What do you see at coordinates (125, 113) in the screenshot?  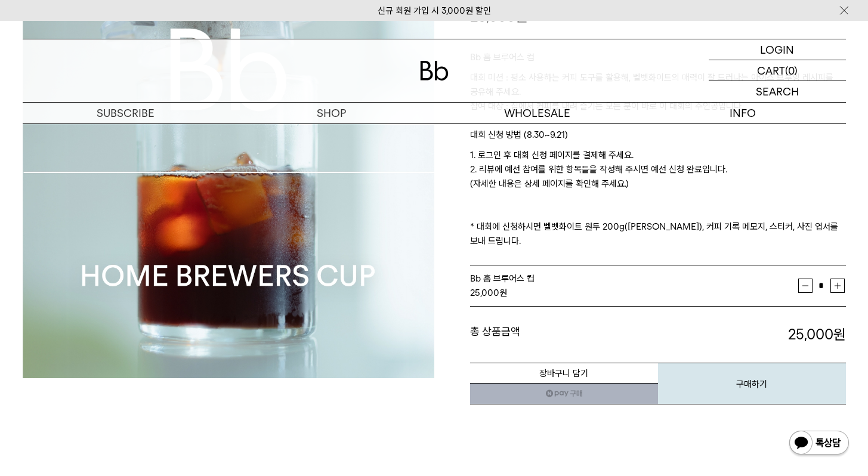 I see `p: SUBSCRIBE` at bounding box center [125, 113].